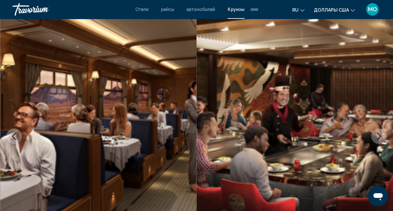 The height and width of the screenshot is (211, 393). Describe the element at coordinates (236, 9) in the screenshot. I see `span: Круизы` at that location.